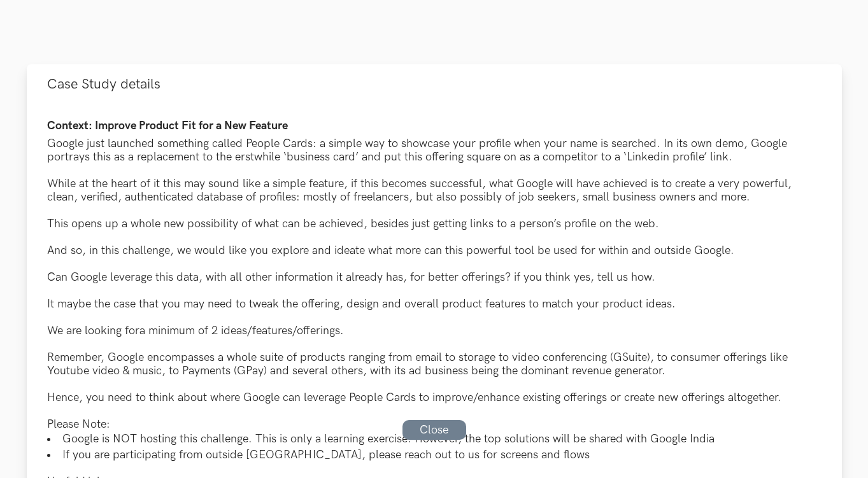  Describe the element at coordinates (434, 364) in the screenshot. I see `div: Remember, Google encompasses a whole suite of products ranging from email to storage to video con...` at that location.